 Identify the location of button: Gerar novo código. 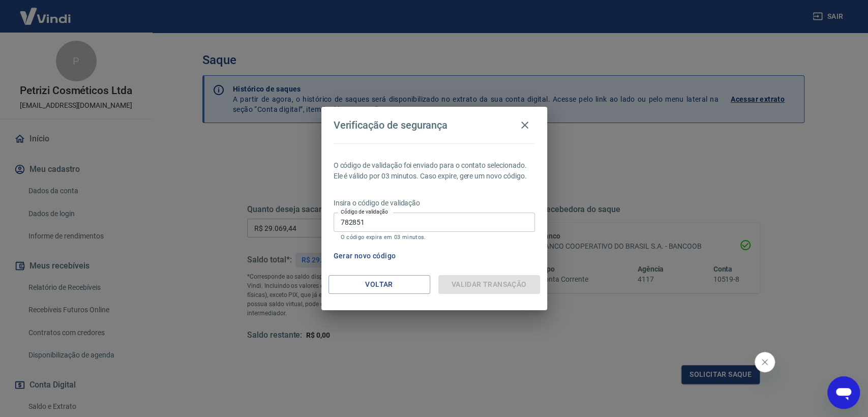
(365, 256).